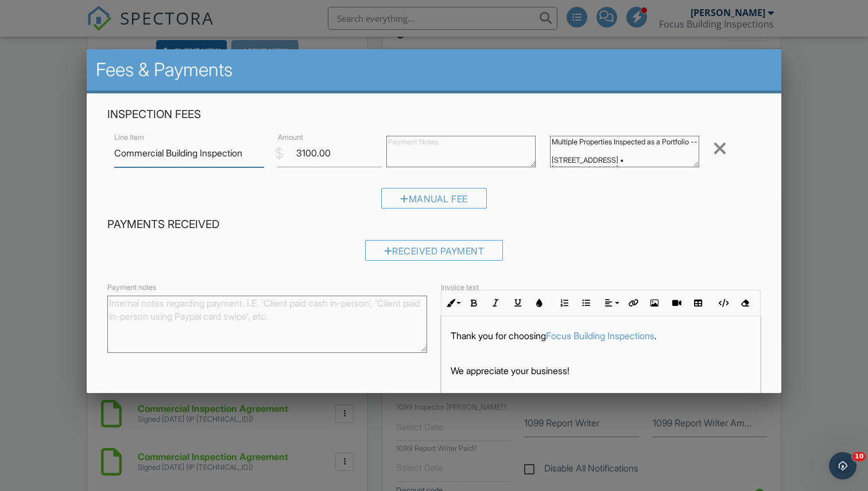 Image resolution: width=868 pixels, height=491 pixels. What do you see at coordinates (564, 303) in the screenshot?
I see `button: Ordered List` at bounding box center [564, 303].